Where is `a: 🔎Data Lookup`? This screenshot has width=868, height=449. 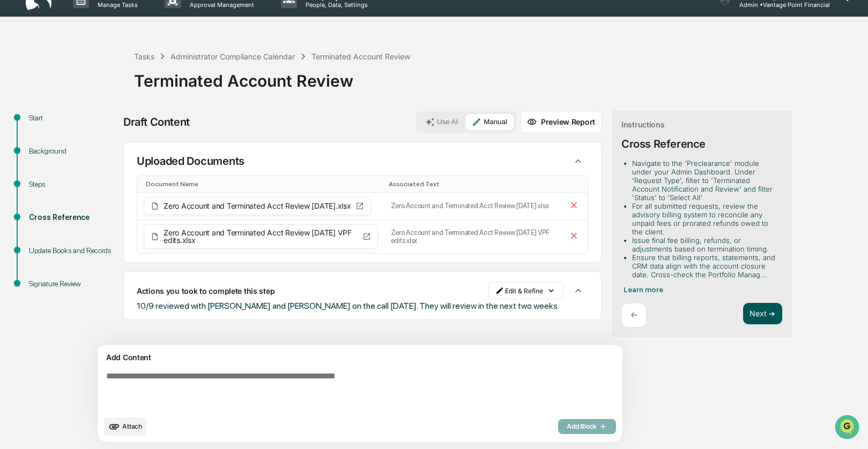
a: 🔎Data Lookup is located at coordinates (39, 161).